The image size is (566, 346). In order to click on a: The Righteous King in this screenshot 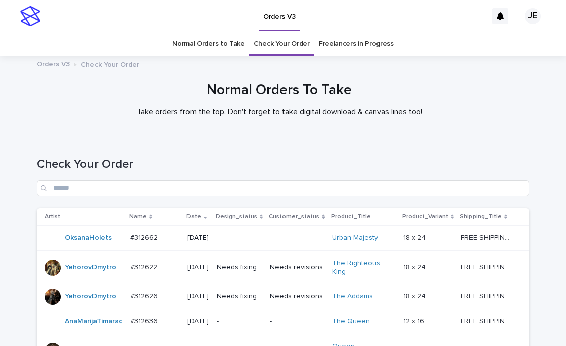, I will do `click(363, 267)`.